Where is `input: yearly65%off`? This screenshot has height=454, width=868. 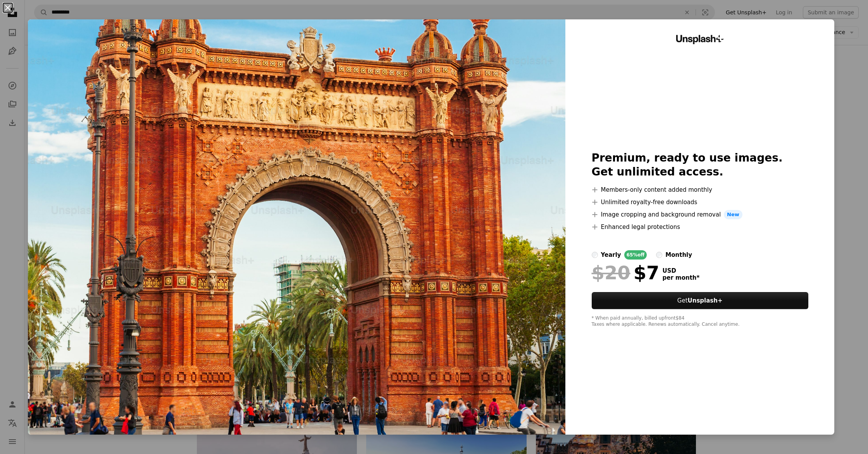
input: yearly65%off is located at coordinates (594, 255).